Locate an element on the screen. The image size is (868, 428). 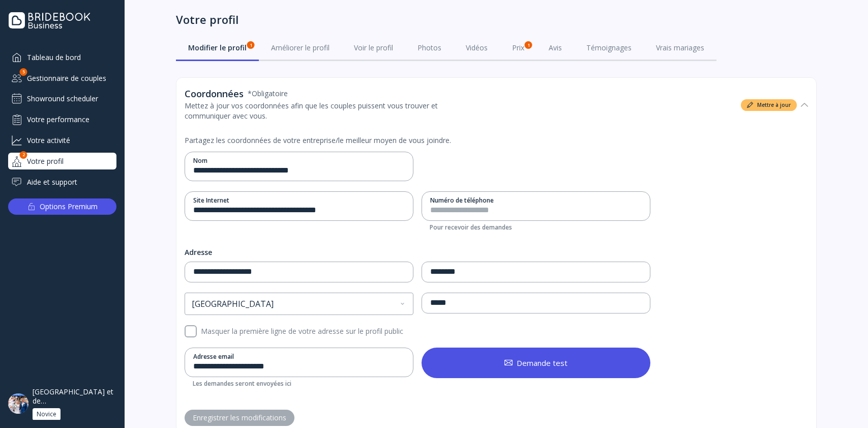
div: Améliorer le profil is located at coordinates (300, 48).